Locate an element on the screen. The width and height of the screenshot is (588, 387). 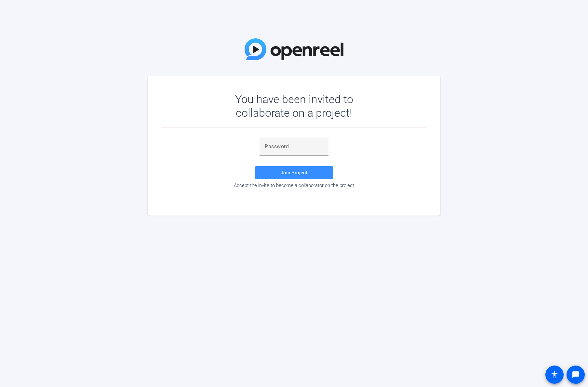
div: You have been invited to collaborate on a project! is located at coordinates (294, 106).